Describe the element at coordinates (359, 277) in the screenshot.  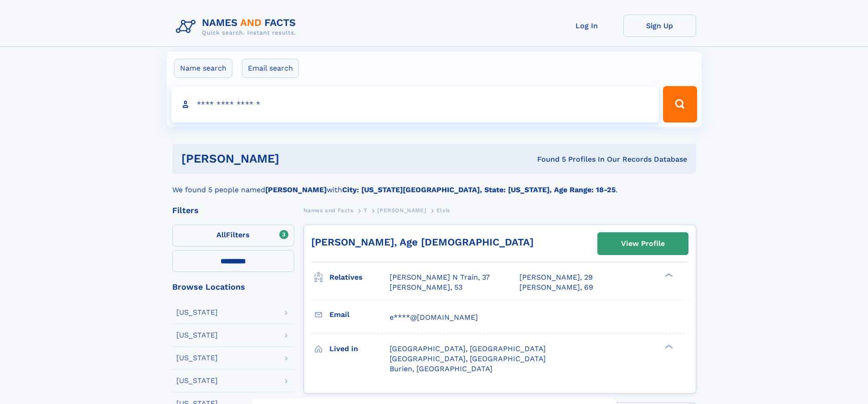
I see `h3: Relatives` at that location.